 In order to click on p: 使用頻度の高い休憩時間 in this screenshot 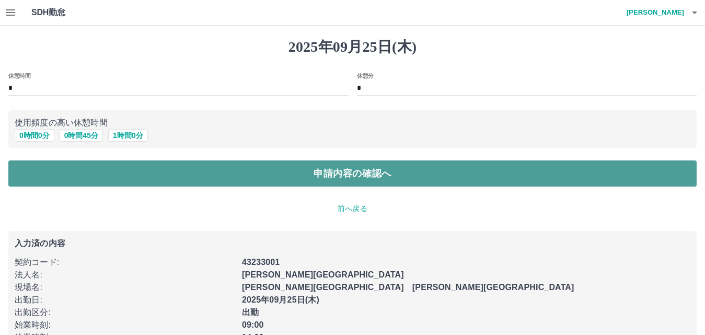, I will do `click(352, 123)`.